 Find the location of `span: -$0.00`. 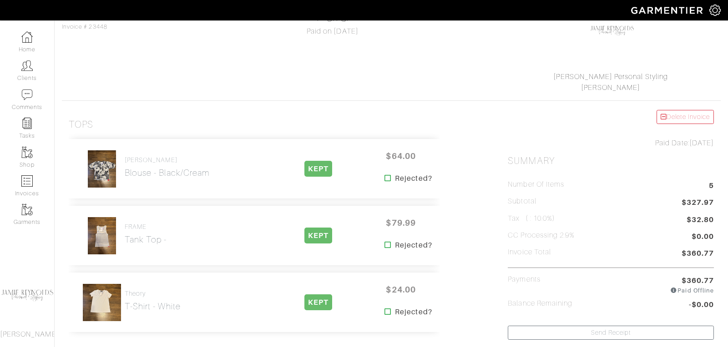

span: -$0.00 is located at coordinates (701, 306).